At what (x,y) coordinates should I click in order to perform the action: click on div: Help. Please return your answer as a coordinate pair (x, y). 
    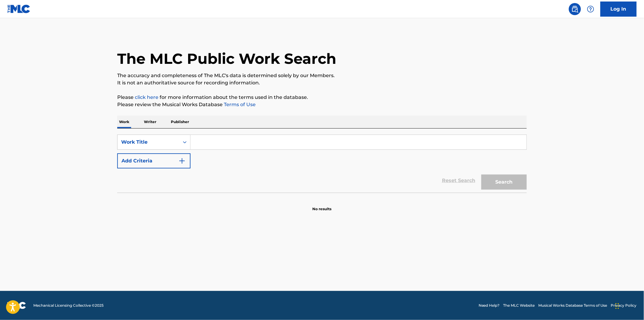
    Looking at the image, I should click on (591, 9).